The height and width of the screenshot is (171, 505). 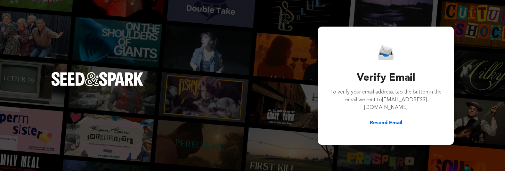 What do you see at coordinates (386, 52) in the screenshot?
I see `img: Seed&Spark Email Icon` at bounding box center [386, 52].